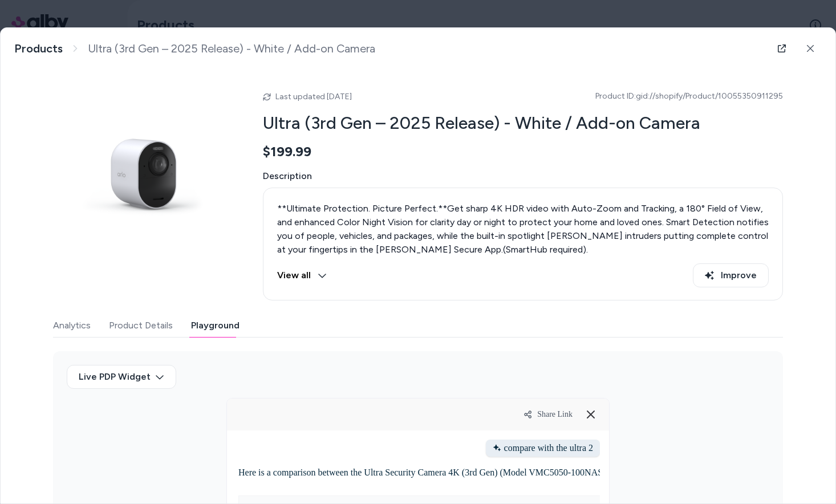 This screenshot has width=836, height=504. I want to click on span: Ultra (3rd Gen – 2025 Release) - White / Add-on Camera, so click(231, 48).